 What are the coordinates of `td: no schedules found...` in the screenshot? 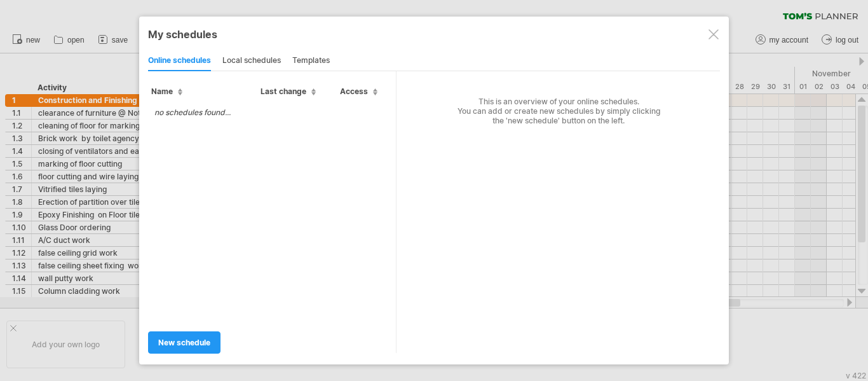 It's located at (192, 112).